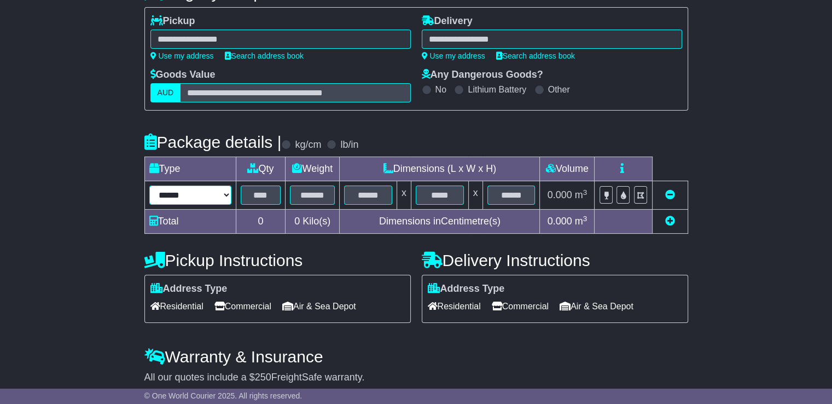  Describe the element at coordinates (567, 169) in the screenshot. I see `td: Volume` at that location.